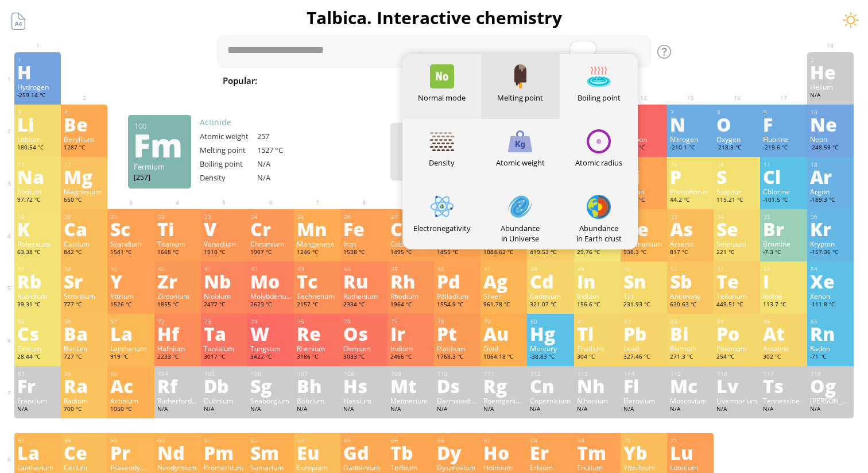 This screenshot has height=473, width=868. What do you see at coordinates (690, 296) in the screenshot?
I see `div: Antimony` at bounding box center [690, 296].